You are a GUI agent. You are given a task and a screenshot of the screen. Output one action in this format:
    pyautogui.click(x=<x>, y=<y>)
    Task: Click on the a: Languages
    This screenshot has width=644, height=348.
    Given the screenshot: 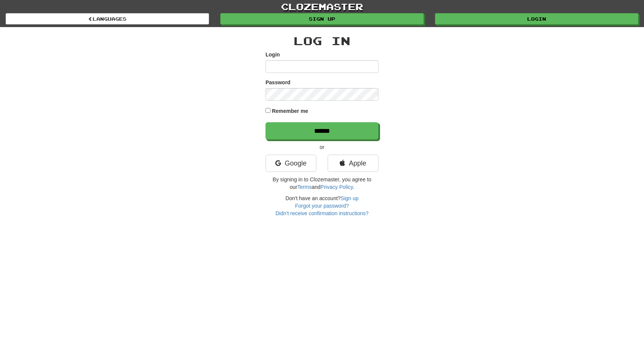 What is the action you would take?
    pyautogui.click(x=107, y=19)
    